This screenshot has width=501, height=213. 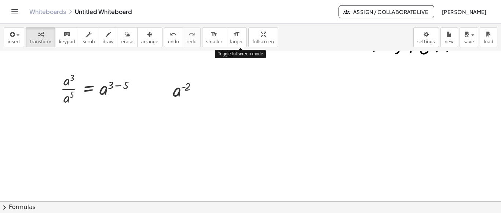 I want to click on span: keypad, so click(x=67, y=42).